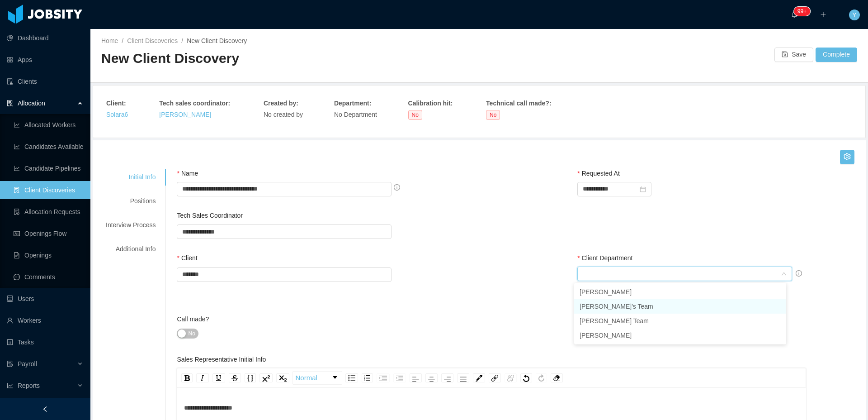 This screenshot has height=420, width=868. Describe the element at coordinates (250, 378) in the screenshot. I see `div: Monospace` at that location.